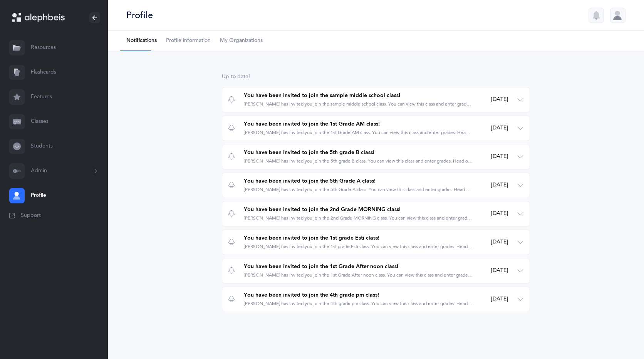 Image resolution: width=644 pixels, height=359 pixels. What do you see at coordinates (31, 216) in the screenshot?
I see `span: Support` at bounding box center [31, 216].